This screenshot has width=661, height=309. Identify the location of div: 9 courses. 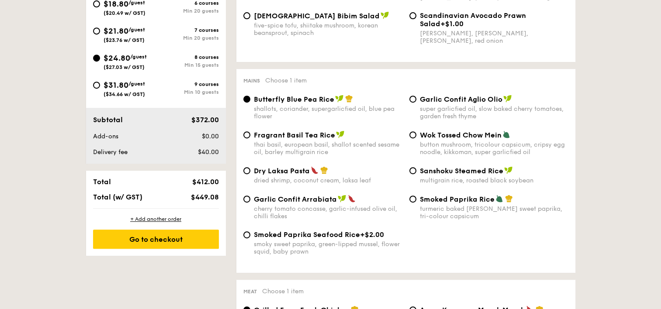
(187, 84).